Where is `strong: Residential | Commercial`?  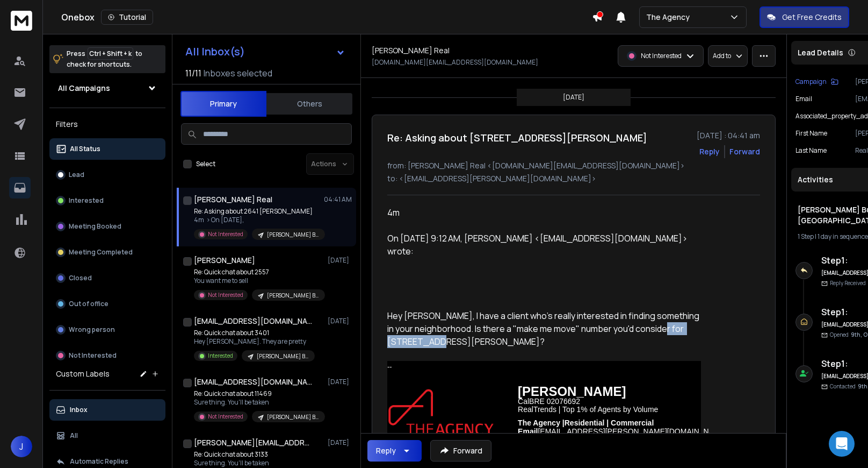
strong: Residential | Commercial is located at coordinates (609, 423).